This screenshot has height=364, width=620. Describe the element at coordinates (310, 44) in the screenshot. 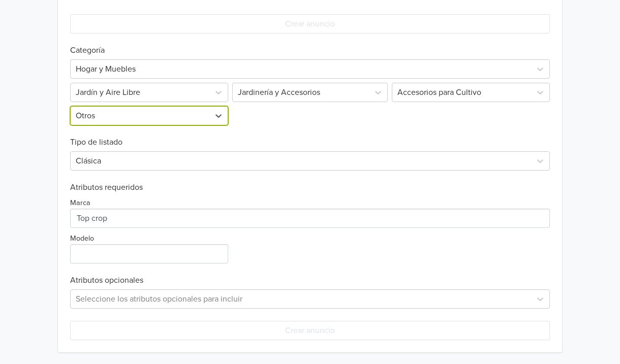

I see `h6: Categoría` at that location.